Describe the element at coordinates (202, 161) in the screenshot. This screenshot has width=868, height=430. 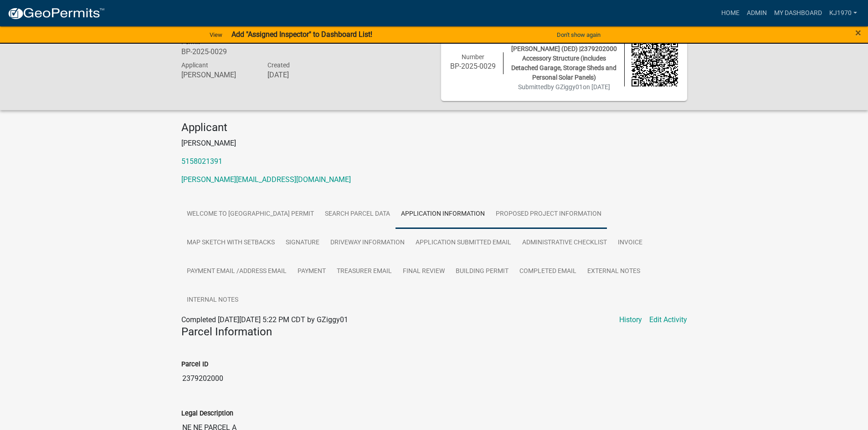
I see `a: 5158021391` at that location.